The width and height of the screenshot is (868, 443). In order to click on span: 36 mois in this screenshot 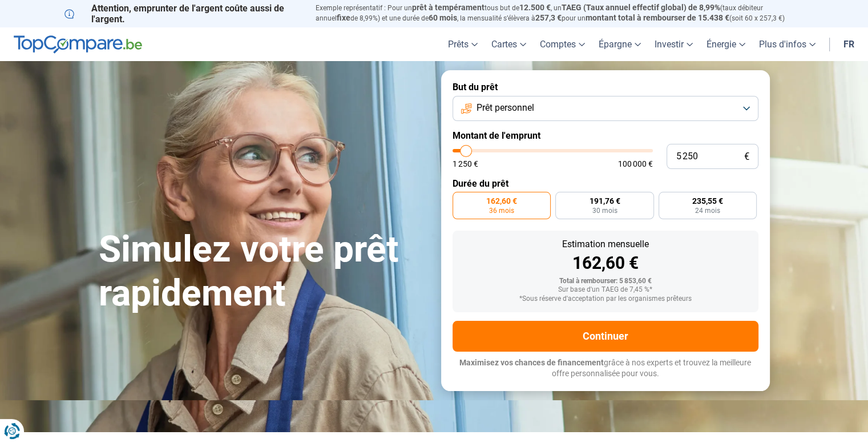, I will do `click(502, 211)`.